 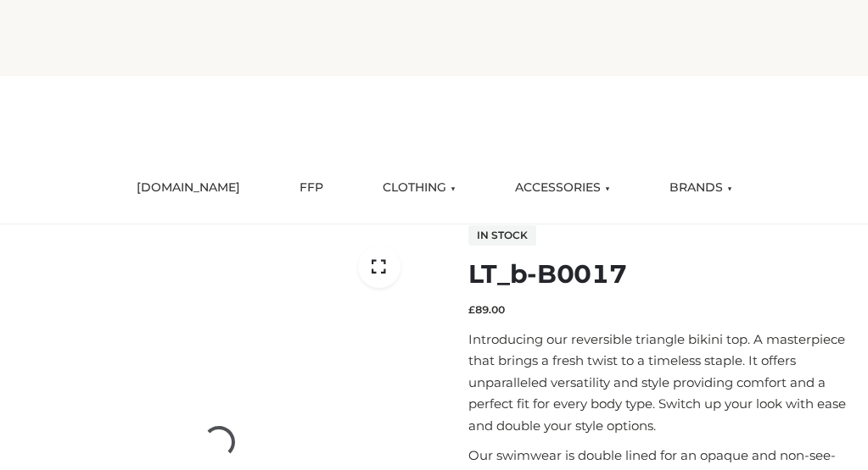 What do you see at coordinates (700, 189) in the screenshot?
I see `a: BRANDS` at bounding box center [700, 189].